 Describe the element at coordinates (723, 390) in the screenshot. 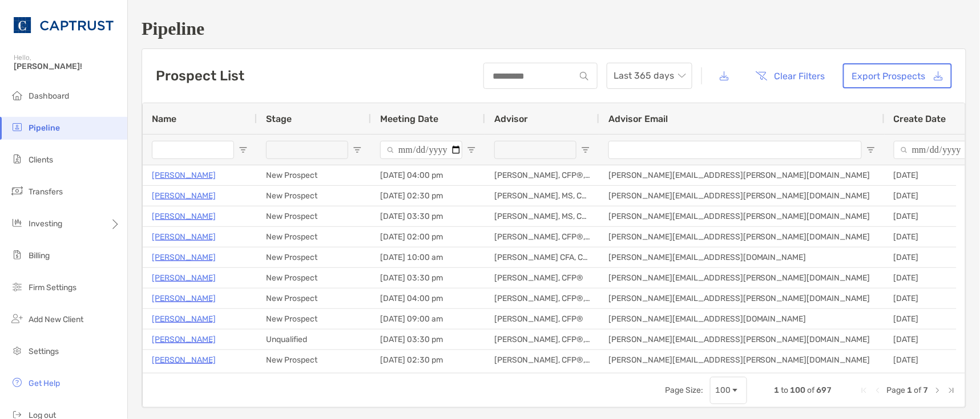

I see `div: 100` at that location.